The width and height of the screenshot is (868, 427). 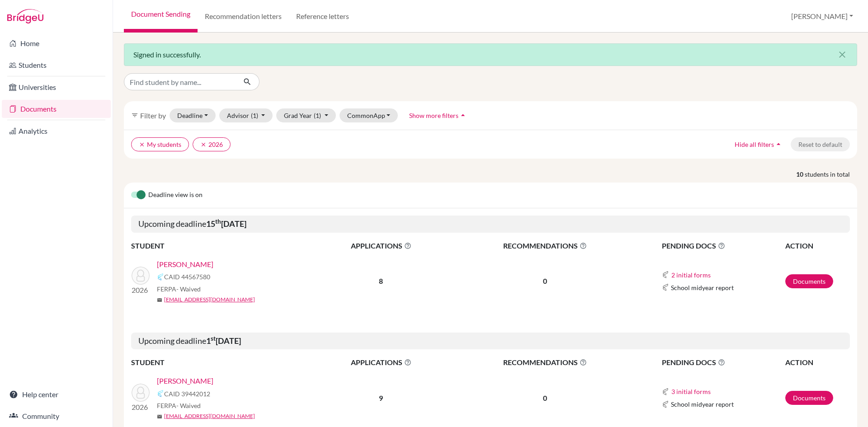 I want to click on span: CAID 39442012, so click(x=187, y=394).